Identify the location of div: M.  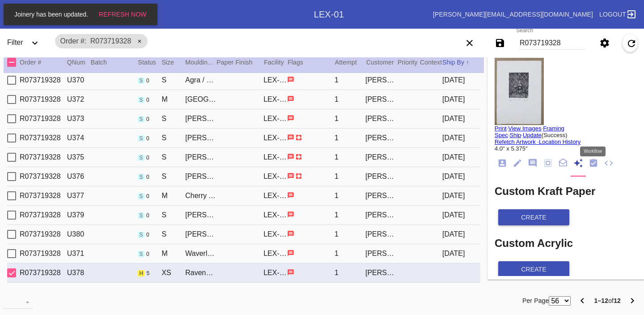
(173, 253).